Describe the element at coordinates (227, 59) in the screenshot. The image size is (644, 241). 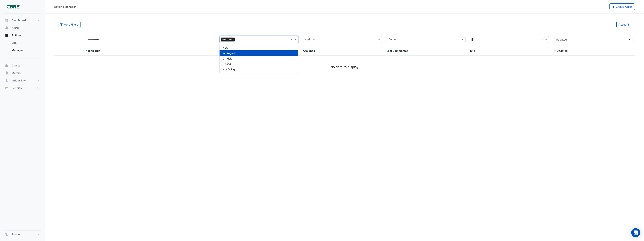
I see `span: On Hold` at that location.